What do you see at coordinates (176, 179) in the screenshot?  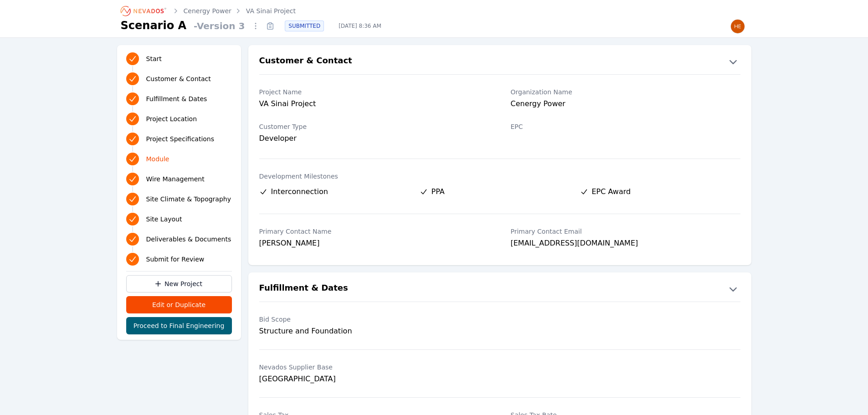 I see `span: Wire Management` at bounding box center [176, 179].